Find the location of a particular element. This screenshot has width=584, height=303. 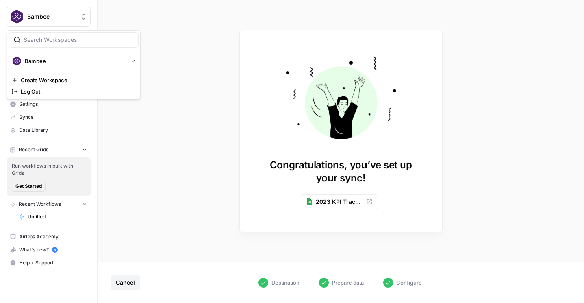

a: AirOps Academy is located at coordinates (48, 237).